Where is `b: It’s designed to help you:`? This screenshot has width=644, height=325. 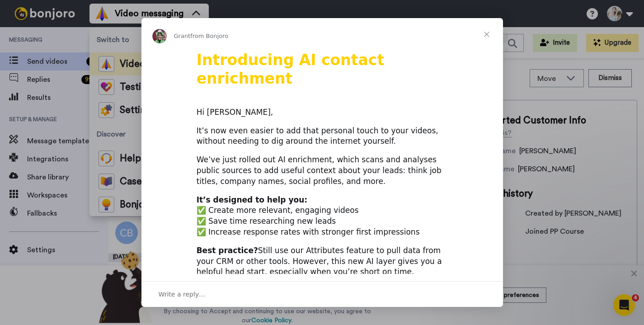
b: It’s designed to help you: is located at coordinates (252, 200).